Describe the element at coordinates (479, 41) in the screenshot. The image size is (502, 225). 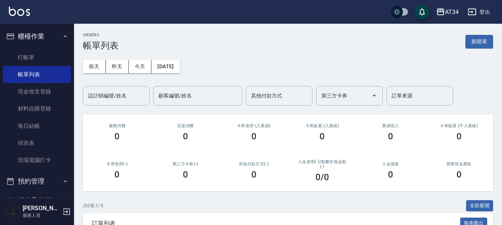
I see `button: 新開單` at that location.